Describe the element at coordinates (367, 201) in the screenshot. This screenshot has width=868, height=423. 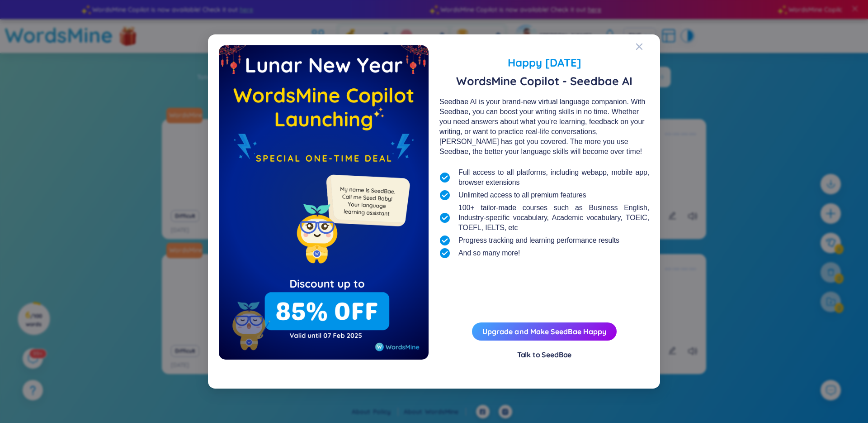
I see `img: minionSeedbaeMessage.35ffe99e.png` at that location.